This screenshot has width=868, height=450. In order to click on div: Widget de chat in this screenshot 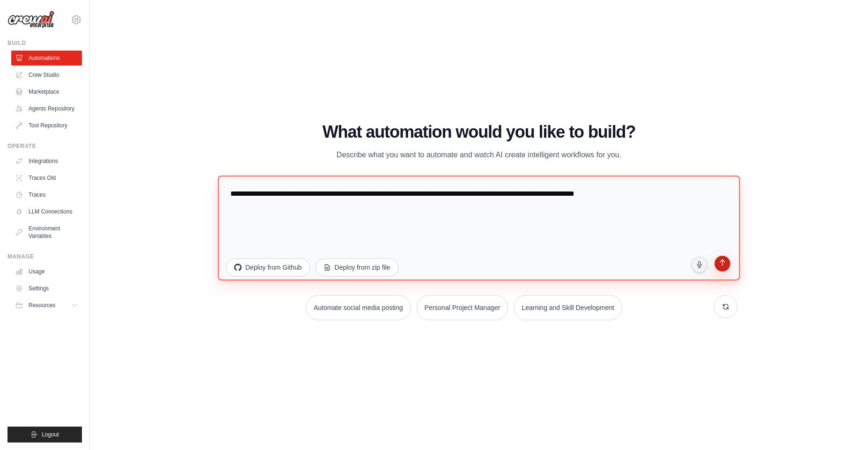, I will do `click(844, 428)`.